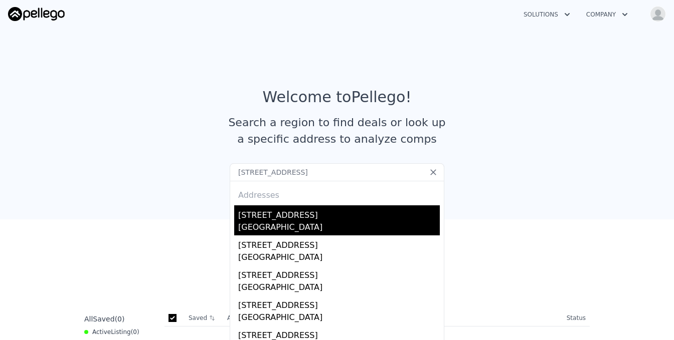 Image resolution: width=674 pixels, height=340 pixels. Describe the element at coordinates (103, 319) in the screenshot. I see `span: Saved` at that location.